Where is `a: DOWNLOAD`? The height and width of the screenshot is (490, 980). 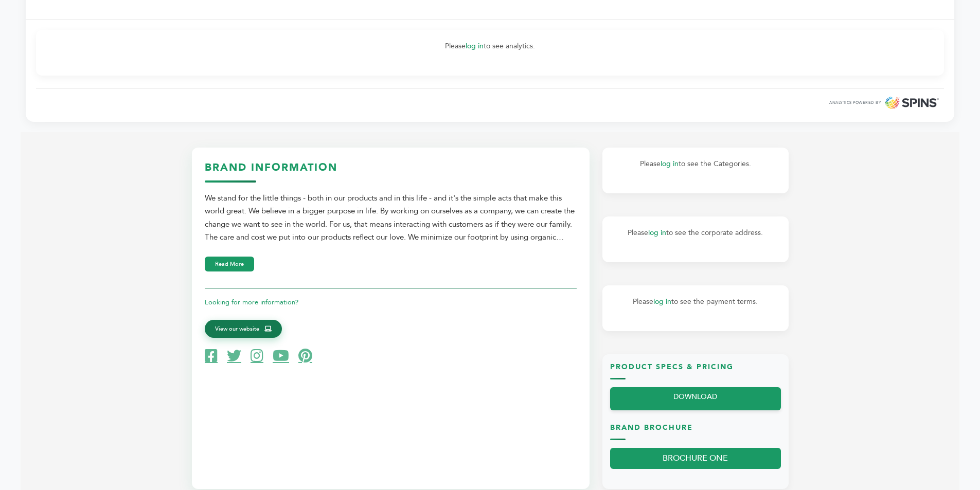
a: DOWNLOAD is located at coordinates (696, 398).